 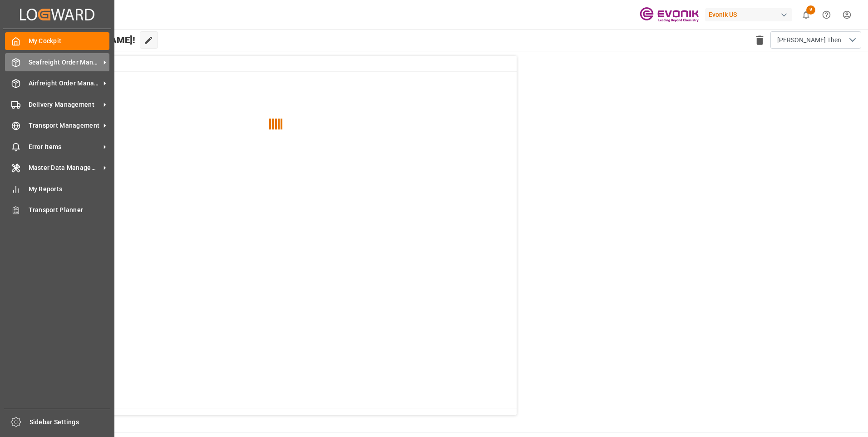 What do you see at coordinates (817, 40) in the screenshot?
I see `button: open menu` at bounding box center [817, 40].